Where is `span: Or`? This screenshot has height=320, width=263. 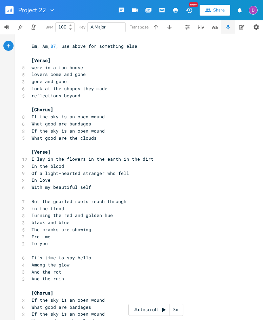 span: Or is located at coordinates (34, 32).